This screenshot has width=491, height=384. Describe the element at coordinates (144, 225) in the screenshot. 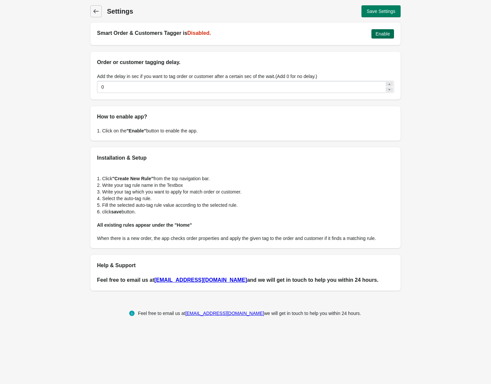

I see `b: All existing rules appear under the "Home"` at that location.